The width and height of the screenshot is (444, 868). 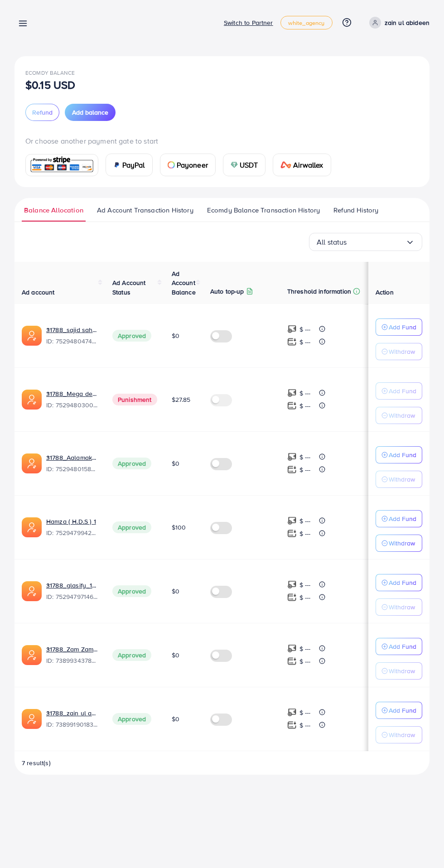 I want to click on button: Add balance, so click(x=90, y=112).